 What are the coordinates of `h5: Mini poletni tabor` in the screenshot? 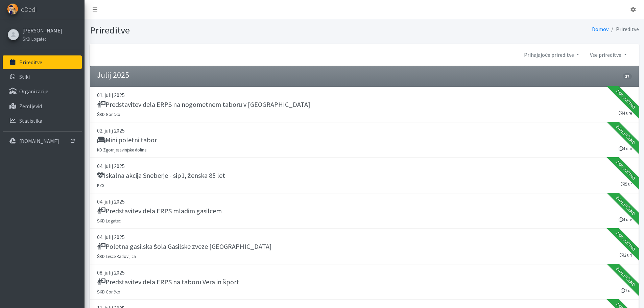 It's located at (127, 140).